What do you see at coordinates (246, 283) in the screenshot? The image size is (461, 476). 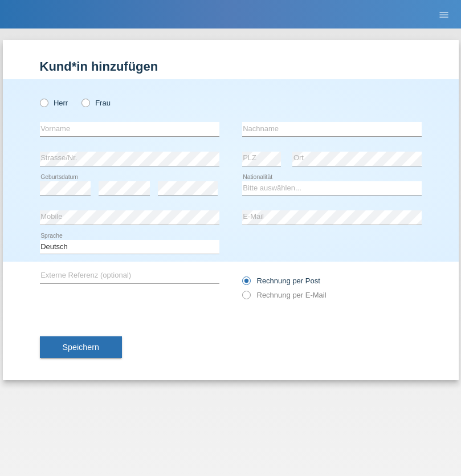 I see `input: Rechnung per Post` at bounding box center [246, 283].